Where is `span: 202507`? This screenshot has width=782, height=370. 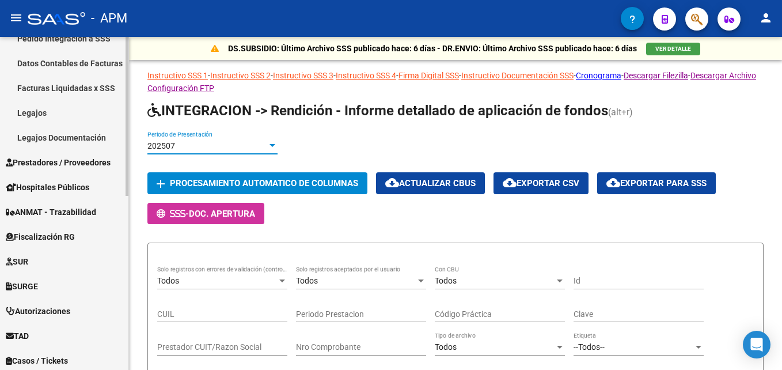 span: 202507 is located at coordinates (161, 146).